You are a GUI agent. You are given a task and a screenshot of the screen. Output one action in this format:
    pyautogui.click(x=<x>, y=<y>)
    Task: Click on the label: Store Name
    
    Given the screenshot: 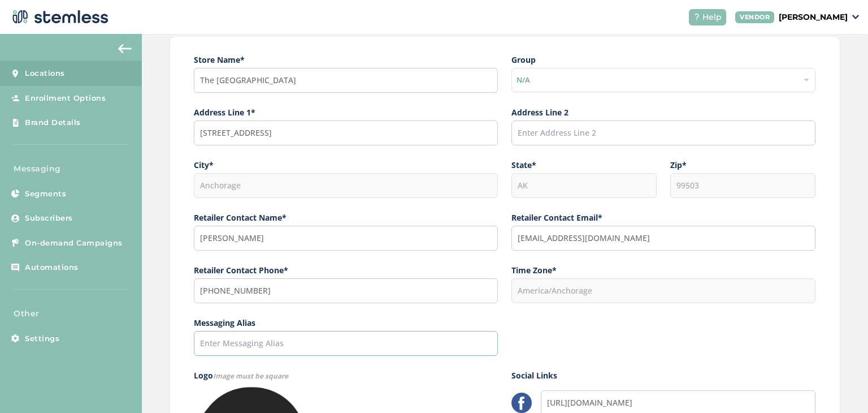 What is the action you would take?
    pyautogui.click(x=346, y=59)
    